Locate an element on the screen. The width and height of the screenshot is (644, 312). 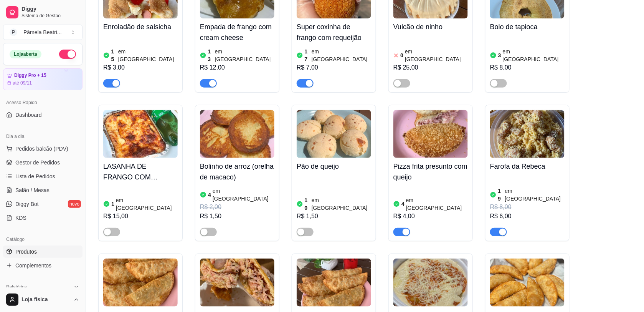
article: 13 is located at coordinates (211, 55).